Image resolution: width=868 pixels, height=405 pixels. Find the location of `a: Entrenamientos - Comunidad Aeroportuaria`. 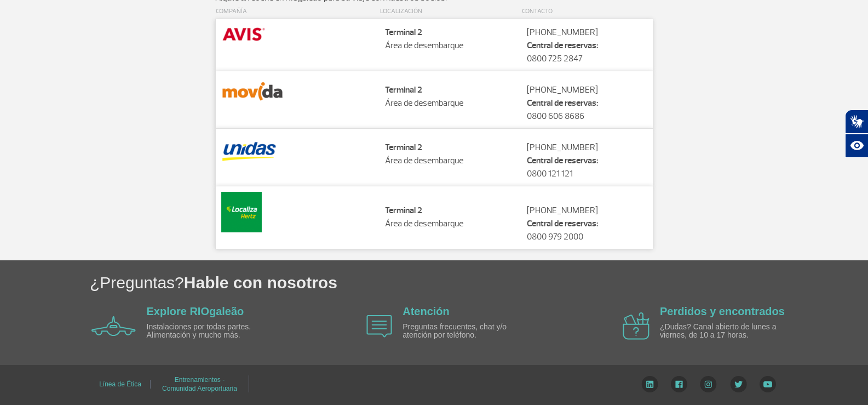

a: Entrenamientos - Comunidad Aeroportuaria is located at coordinates (199, 383).